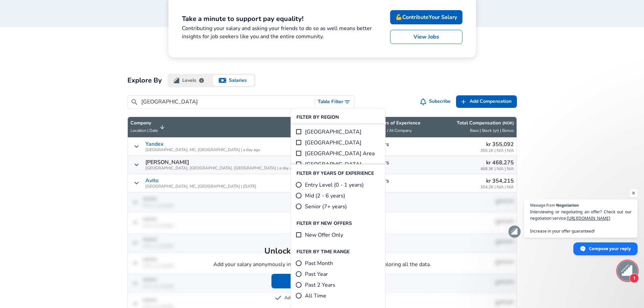 This screenshot has width=644, height=308. I want to click on p: Filter By Time Range, so click(323, 252).